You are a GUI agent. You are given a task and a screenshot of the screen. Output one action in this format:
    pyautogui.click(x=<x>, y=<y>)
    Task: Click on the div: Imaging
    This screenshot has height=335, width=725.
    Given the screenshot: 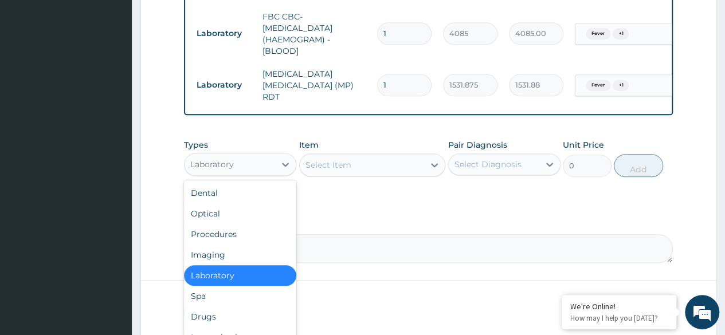 What is the action you would take?
    pyautogui.click(x=240, y=255)
    